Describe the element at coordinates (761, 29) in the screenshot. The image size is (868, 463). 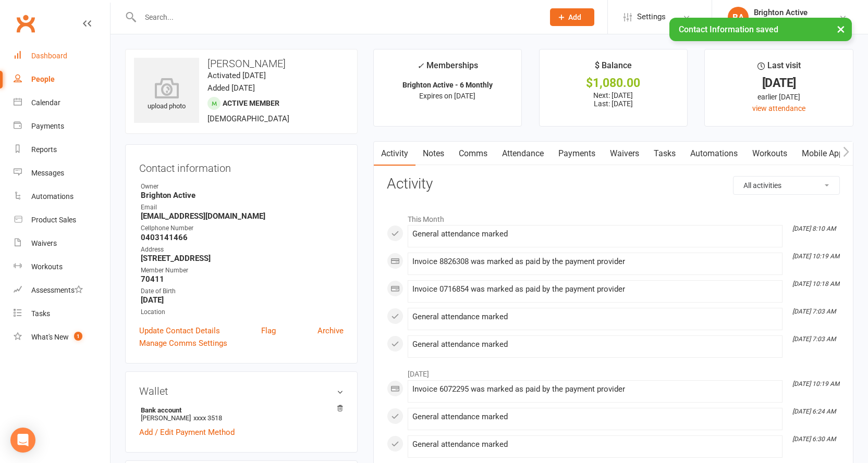
I see `div: Contact Information saved` at that location.